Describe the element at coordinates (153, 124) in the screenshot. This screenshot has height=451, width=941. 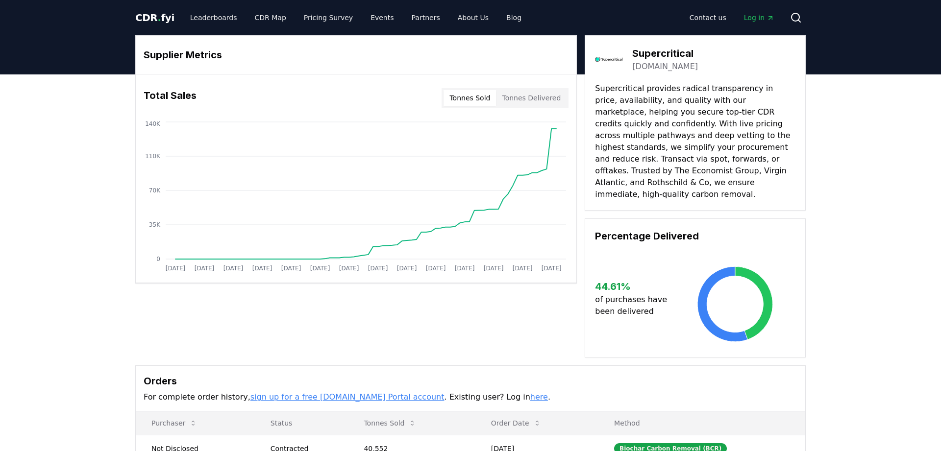
I see `tspan: 140K` at that location.